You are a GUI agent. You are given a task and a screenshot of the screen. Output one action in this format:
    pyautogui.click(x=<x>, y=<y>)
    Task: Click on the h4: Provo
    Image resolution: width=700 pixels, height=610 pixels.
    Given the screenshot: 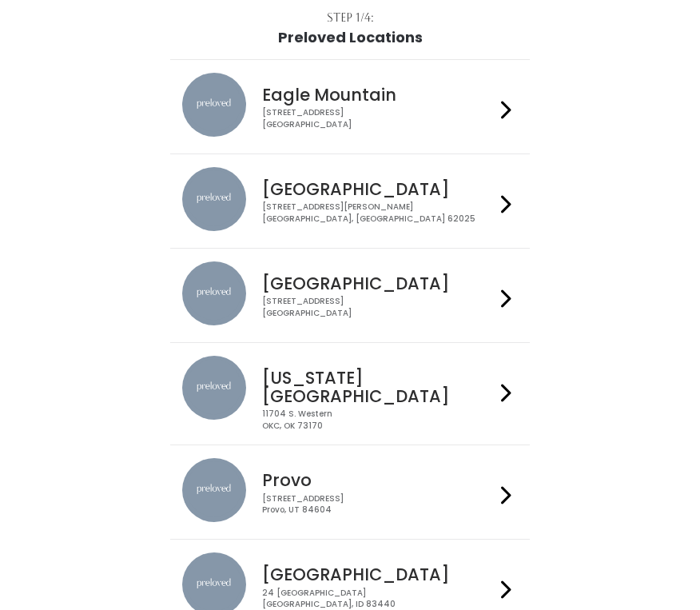 What is the action you would take?
    pyautogui.click(x=379, y=480)
    